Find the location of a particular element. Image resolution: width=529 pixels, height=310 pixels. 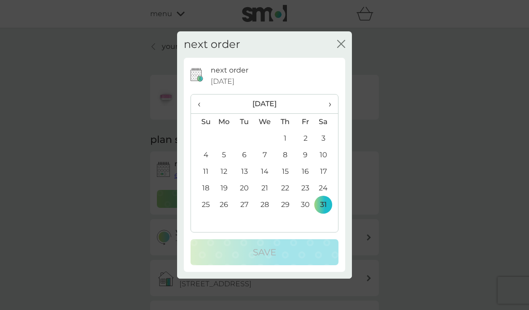

td: 23 is located at coordinates (305, 188).